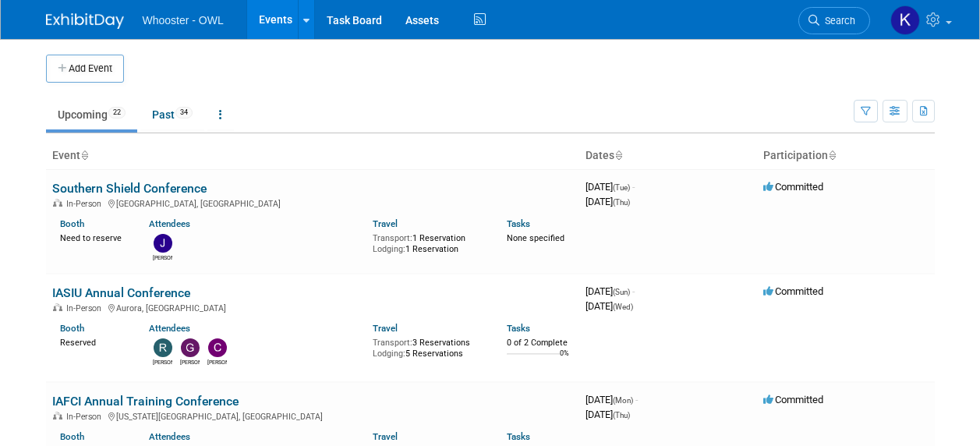 This screenshot has height=446, width=980. What do you see at coordinates (621, 292) in the screenshot?
I see `span: (Sun)` at bounding box center [621, 292].